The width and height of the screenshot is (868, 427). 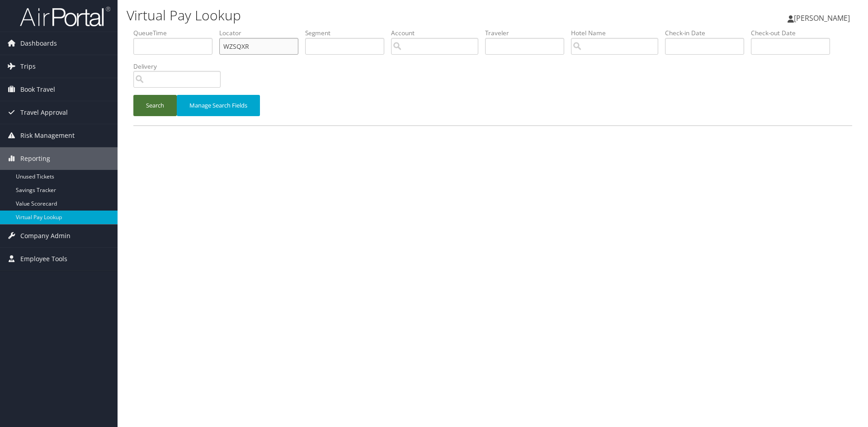 What do you see at coordinates (44, 112) in the screenshot?
I see `span: Travel Approval` at bounding box center [44, 112].